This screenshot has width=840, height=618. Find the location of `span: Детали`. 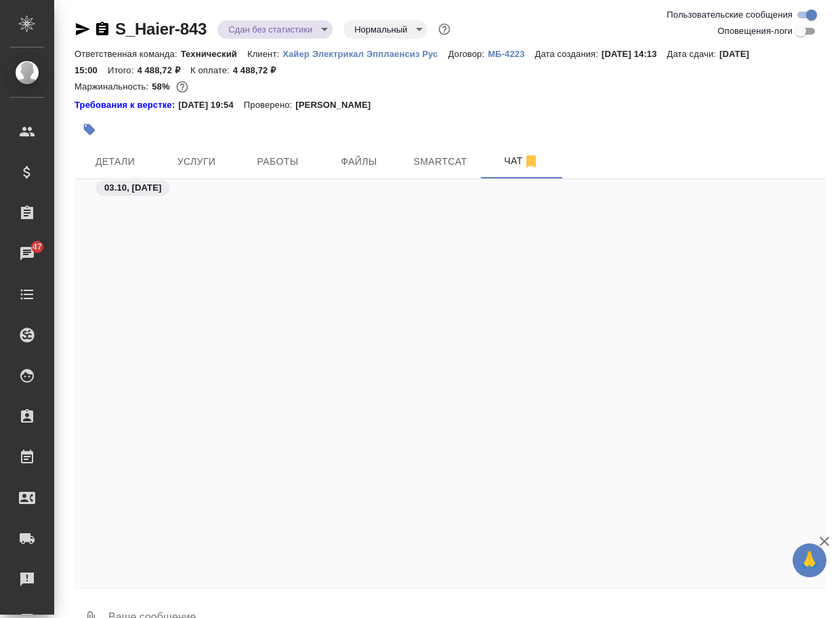

span: Детали is located at coordinates (115, 162).